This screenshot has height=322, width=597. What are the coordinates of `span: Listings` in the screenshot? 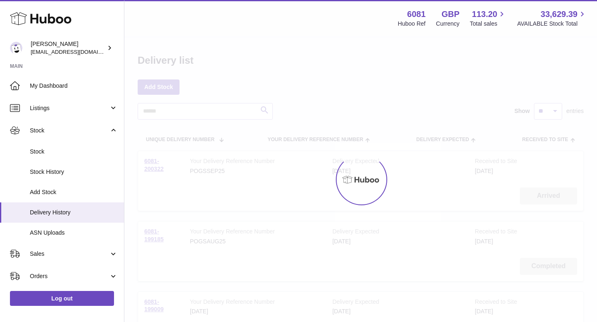 It's located at (69, 108).